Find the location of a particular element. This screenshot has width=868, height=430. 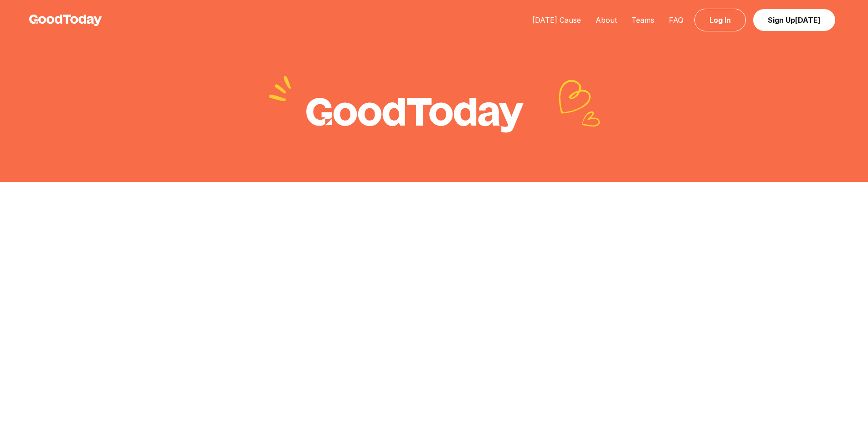

a: Teams is located at coordinates (643, 20).